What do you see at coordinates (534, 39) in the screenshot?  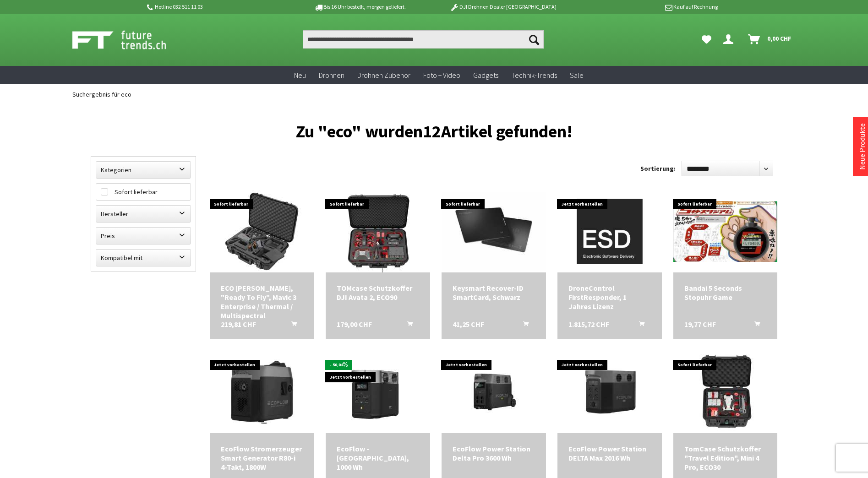 I see `button: Suchen` at bounding box center [534, 39].